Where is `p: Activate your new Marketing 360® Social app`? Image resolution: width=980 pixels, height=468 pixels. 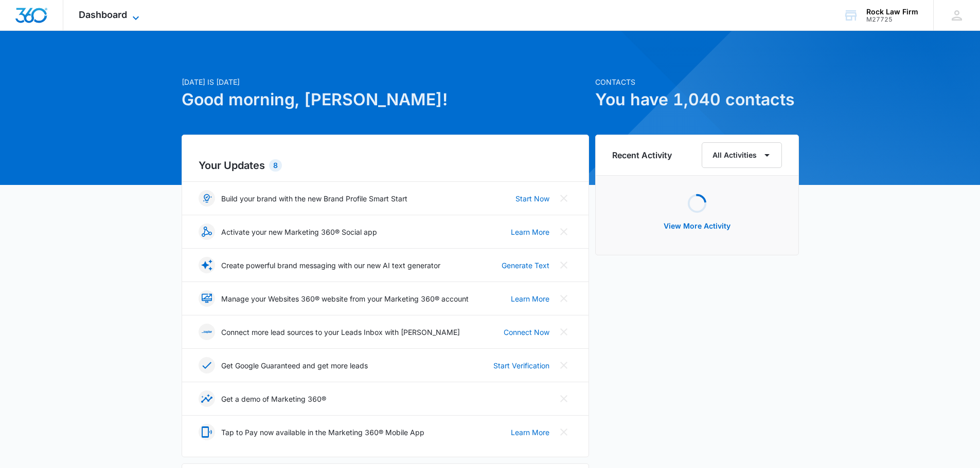
p: Activate your new Marketing 360® Social app is located at coordinates (298, 232).